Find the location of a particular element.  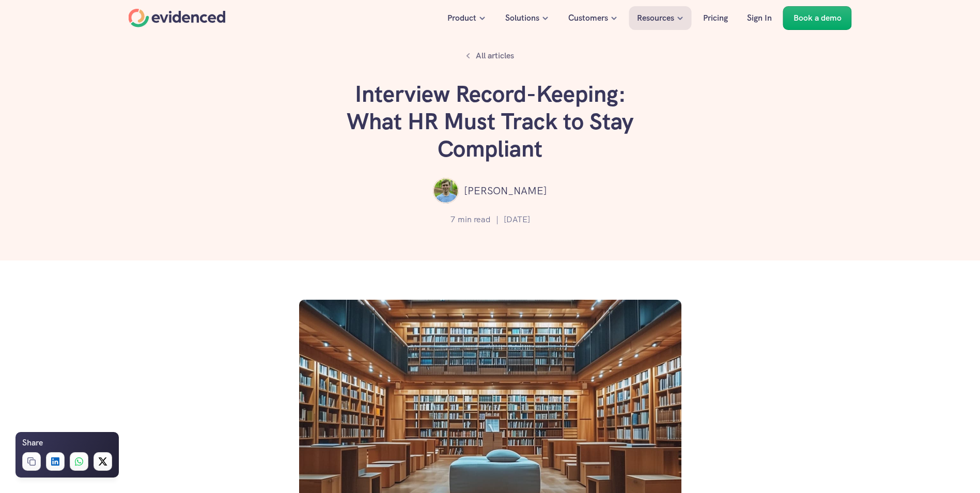

p: Customers is located at coordinates (588, 18).